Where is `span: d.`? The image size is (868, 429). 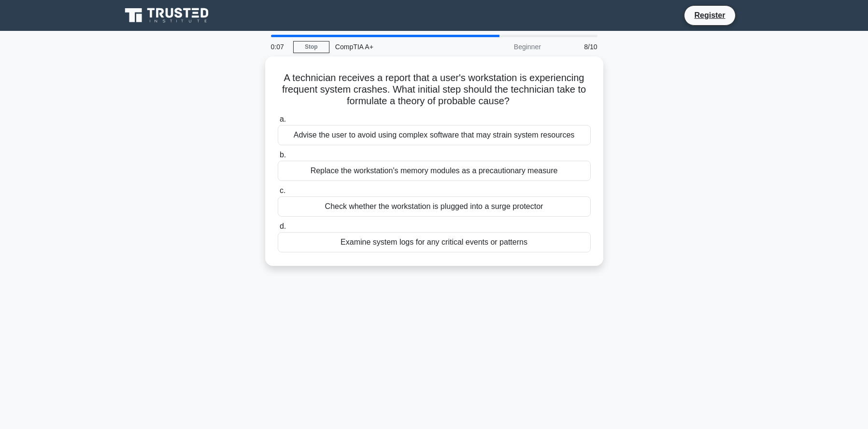
span: d. is located at coordinates (282, 226).